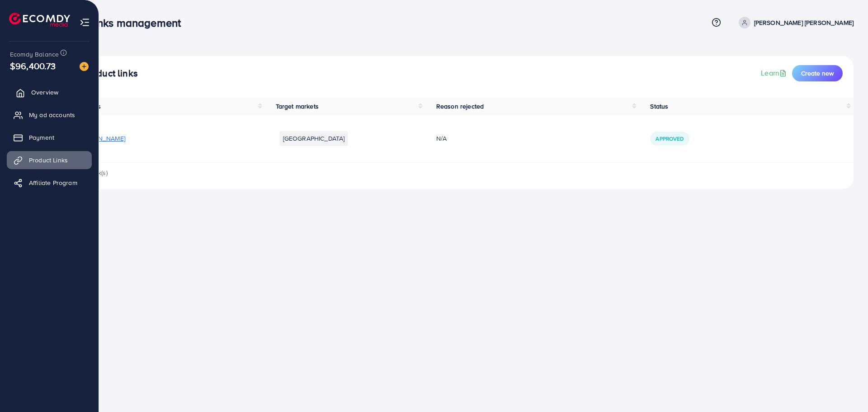 The height and width of the screenshot is (412, 868). What do you see at coordinates (39, 19) in the screenshot?
I see `a: logo` at bounding box center [39, 19].